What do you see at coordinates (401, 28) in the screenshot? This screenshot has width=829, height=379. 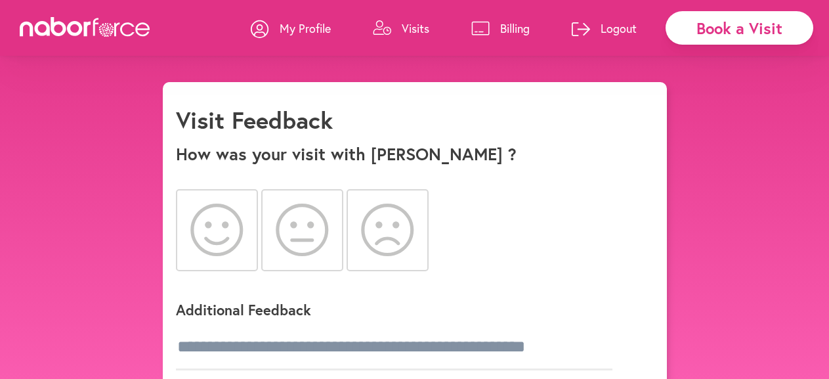 I see `a: Visits` at bounding box center [401, 28].